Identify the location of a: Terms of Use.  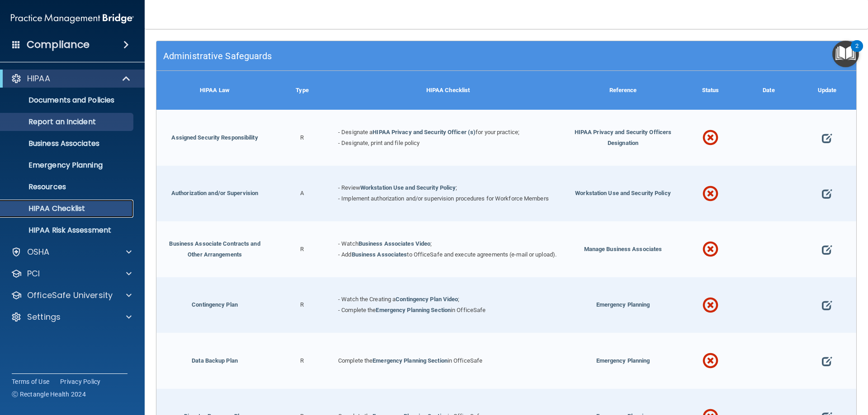
(30, 382).